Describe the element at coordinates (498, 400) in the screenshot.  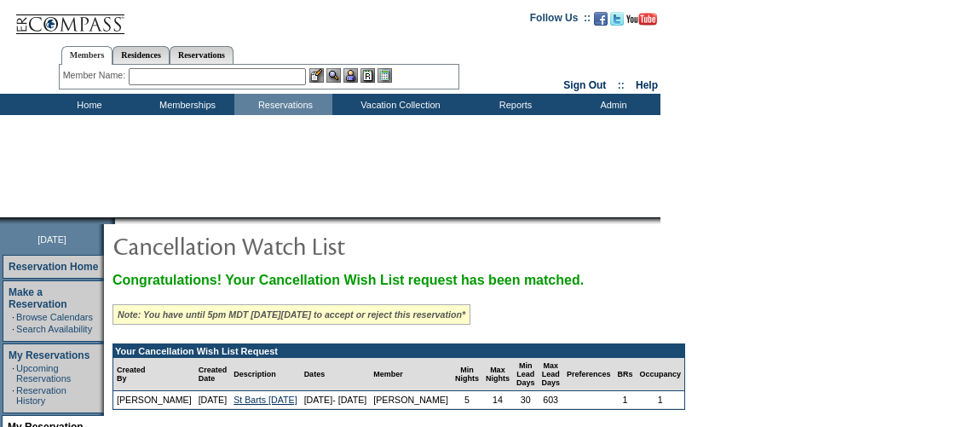
I see `td: 14` at that location.